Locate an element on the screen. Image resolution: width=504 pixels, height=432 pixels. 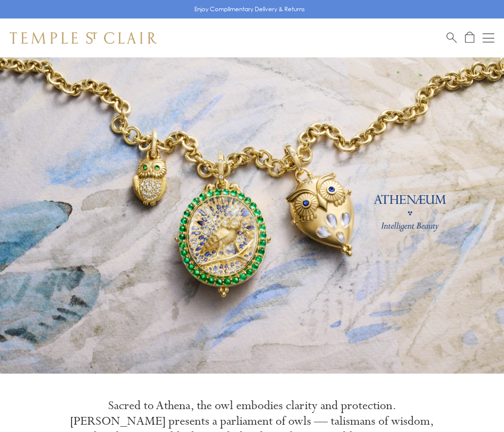
a: Open Shopping Bag is located at coordinates (470, 37).